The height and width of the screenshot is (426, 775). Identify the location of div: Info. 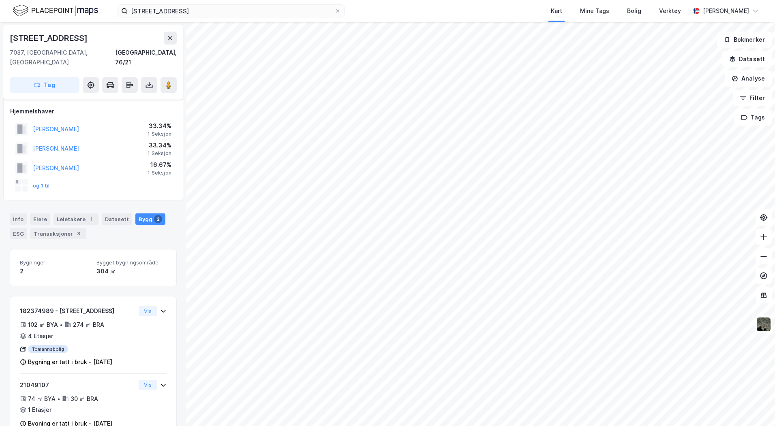
(18, 219).